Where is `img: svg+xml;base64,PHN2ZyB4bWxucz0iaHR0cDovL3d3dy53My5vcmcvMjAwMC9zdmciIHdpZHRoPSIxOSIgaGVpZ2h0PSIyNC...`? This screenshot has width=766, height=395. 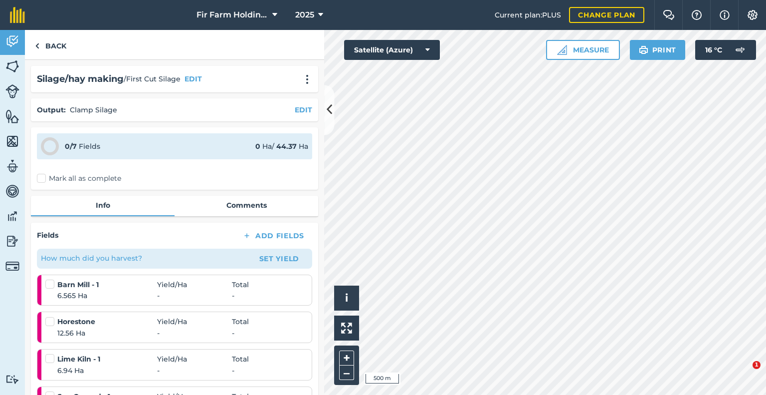 img: svg+xml;base64,PHN2ZyB4bWxucz0iaHR0cDovL3d3dy53My5vcmcvMjAwMC9zdmciIHdpZHRoPSIxOSIgaGVpZ2h0PSIyNC... is located at coordinates (643, 50).